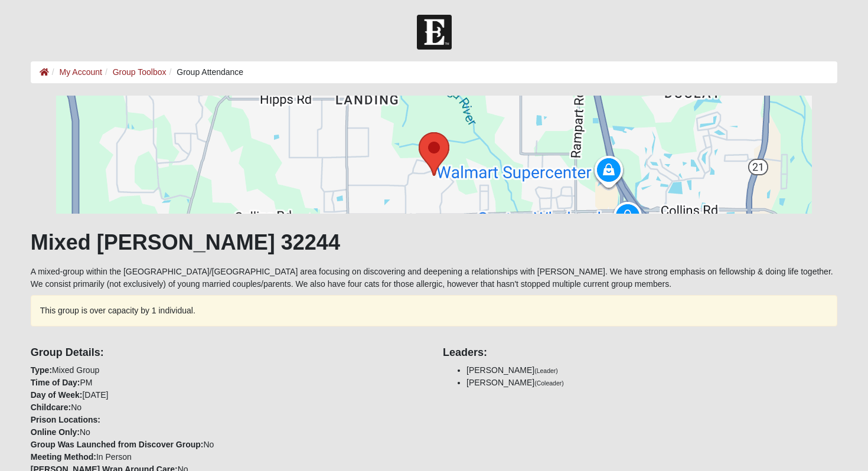 The height and width of the screenshot is (471, 868). Describe the element at coordinates (139, 72) in the screenshot. I see `a: Group Toolbox` at that location.